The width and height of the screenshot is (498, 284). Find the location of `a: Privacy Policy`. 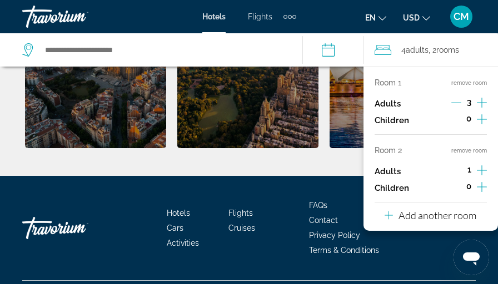

a: Privacy Policy is located at coordinates (334, 235).